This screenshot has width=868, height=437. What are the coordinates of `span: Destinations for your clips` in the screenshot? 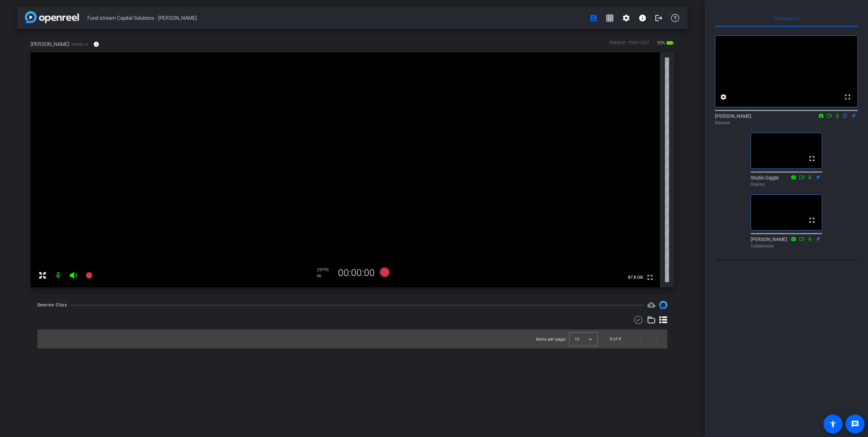 It's located at (651, 305).